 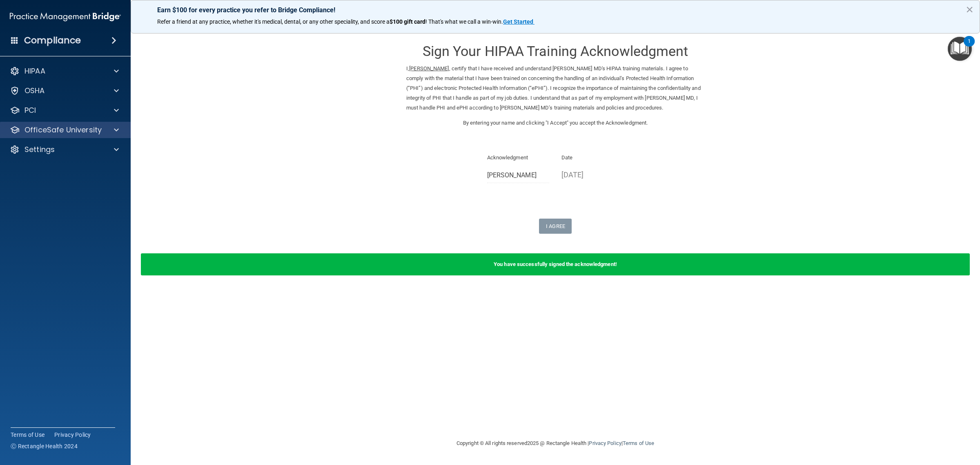 I want to click on a: PCI, so click(x=64, y=110).